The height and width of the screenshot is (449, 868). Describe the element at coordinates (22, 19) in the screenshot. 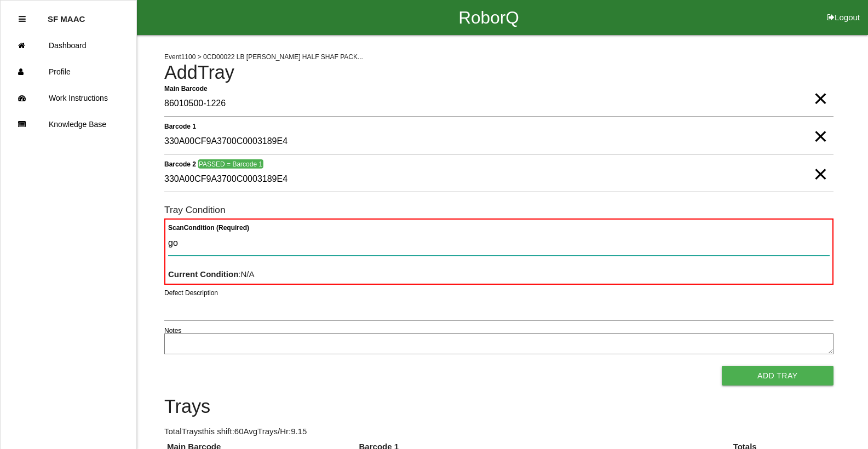

I see `div: Close` at that location.